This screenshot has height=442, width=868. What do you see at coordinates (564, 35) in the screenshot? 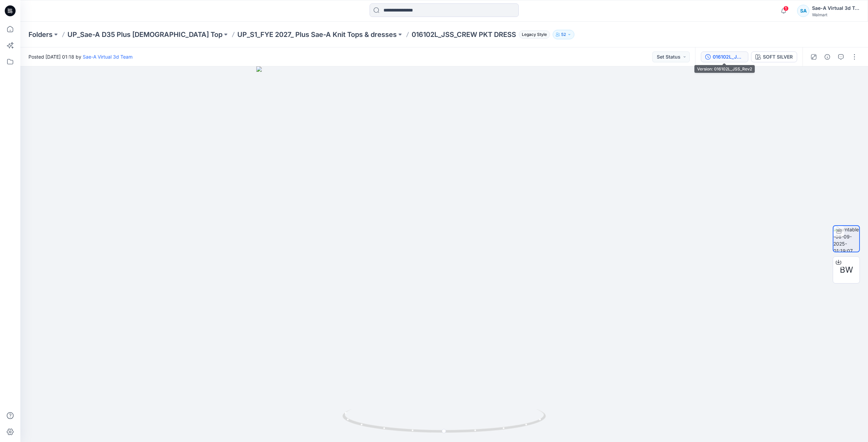
I see `p: 52` at bounding box center [564, 35].